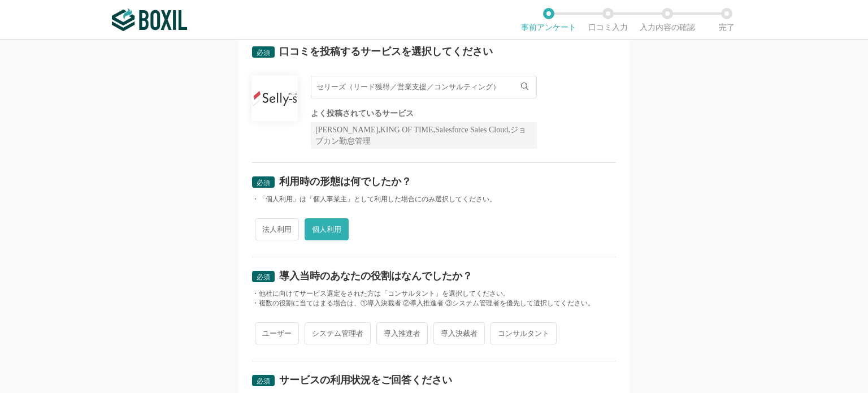 Image resolution: width=868 pixels, height=393 pixels. I want to click on span: 法人利用, so click(277, 229).